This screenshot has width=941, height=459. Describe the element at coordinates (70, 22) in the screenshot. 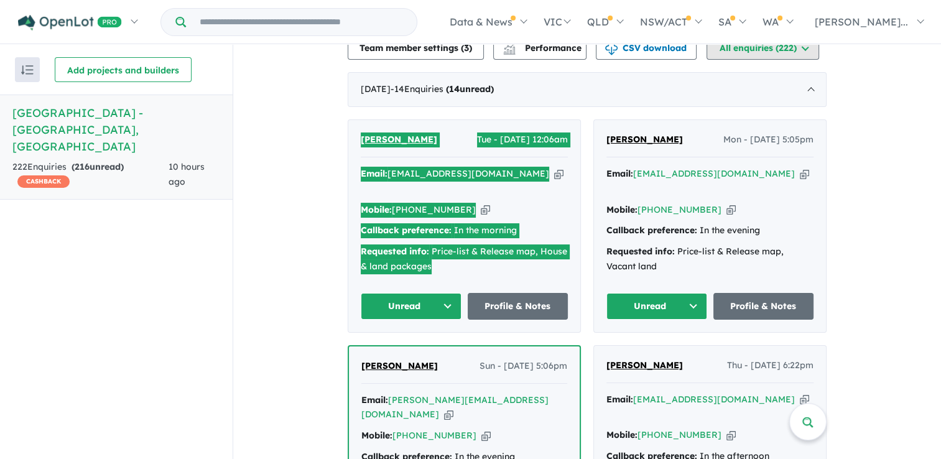

I see `img: Openlot PRO Logo White` at that location.